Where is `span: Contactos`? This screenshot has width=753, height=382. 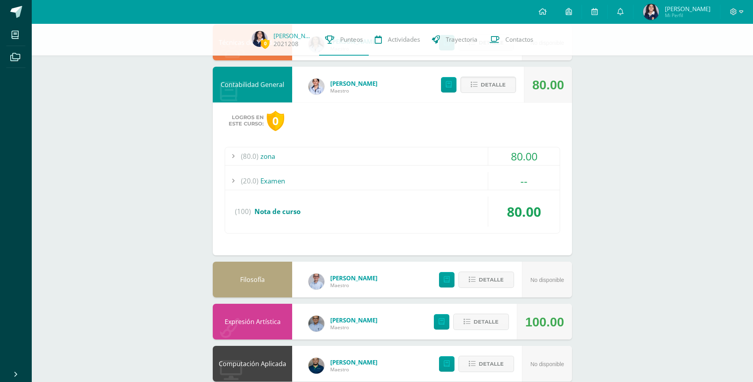
span: Contactos is located at coordinates (519, 39).